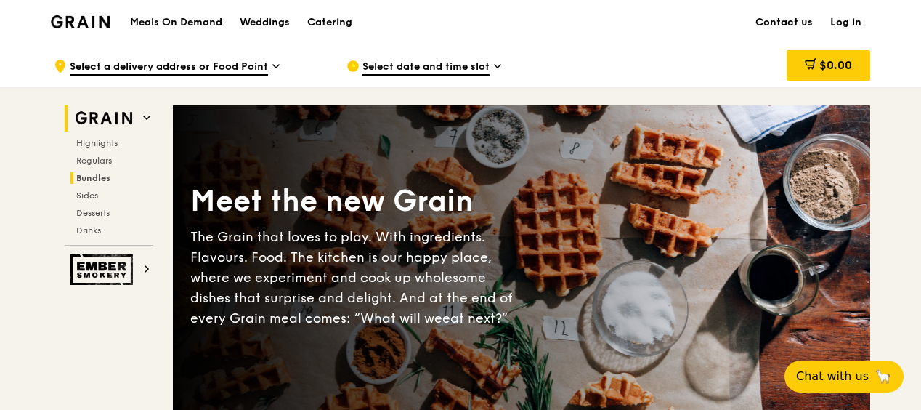 Image resolution: width=921 pixels, height=410 pixels. Describe the element at coordinates (87, 195) in the screenshot. I see `span: Sides` at that location.